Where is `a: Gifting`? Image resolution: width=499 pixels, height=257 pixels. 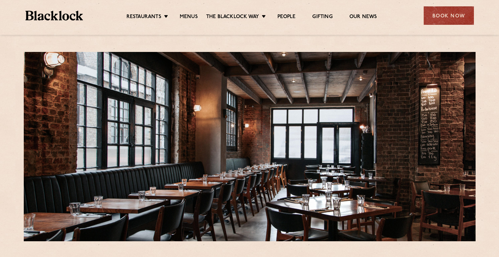 a: Gifting is located at coordinates (322, 17).